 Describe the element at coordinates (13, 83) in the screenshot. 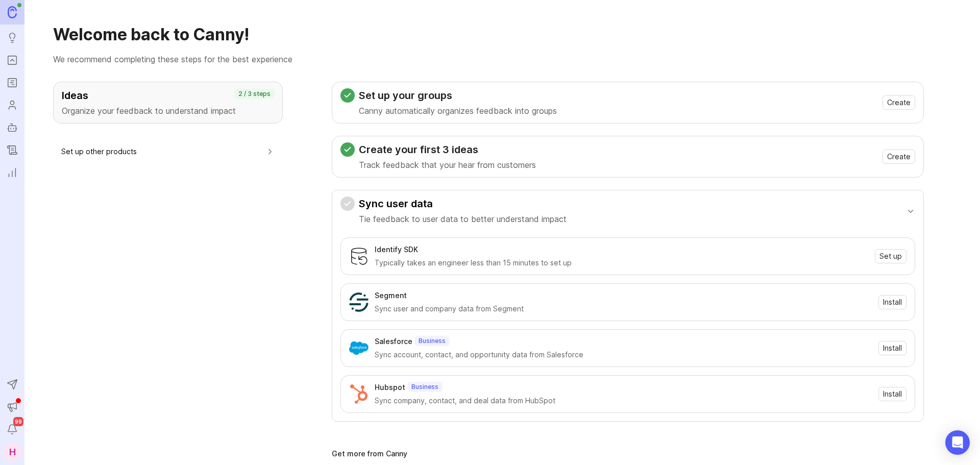

I see `a: Roadmaps` at that location.